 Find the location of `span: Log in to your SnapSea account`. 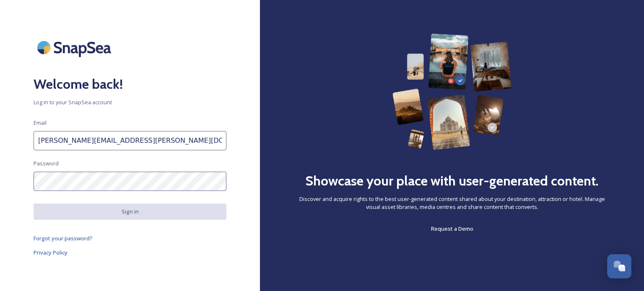

span: Log in to your SnapSea account is located at coordinates (130, 102).